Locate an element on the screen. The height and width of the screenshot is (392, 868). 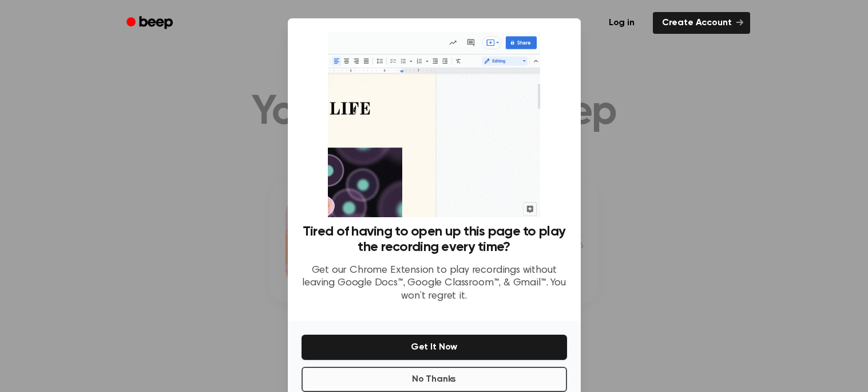
img: Beep extension in action is located at coordinates (434, 124).